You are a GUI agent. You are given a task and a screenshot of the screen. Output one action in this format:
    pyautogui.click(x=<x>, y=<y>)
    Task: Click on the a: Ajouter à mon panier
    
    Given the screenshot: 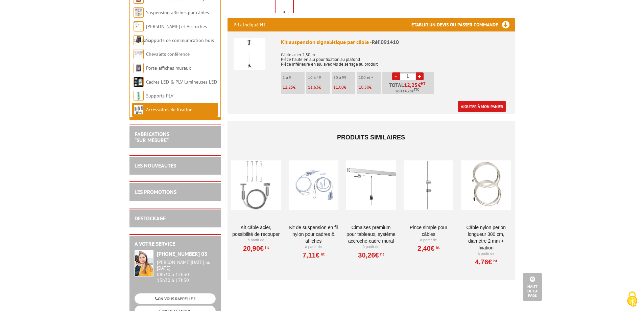 What is the action you would take?
    pyautogui.click(x=482, y=106)
    